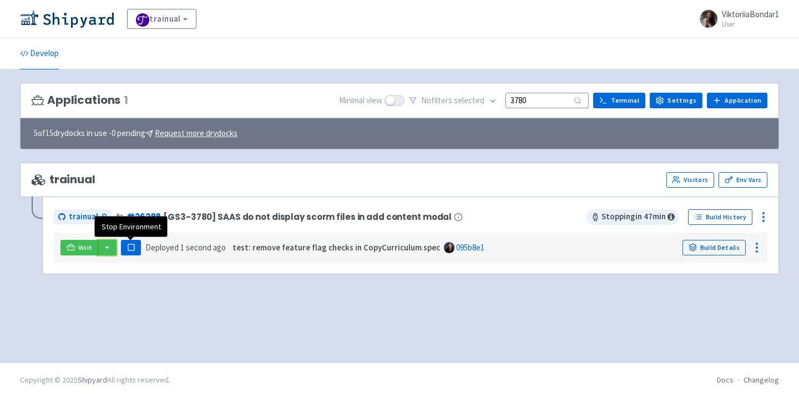 The width and height of the screenshot is (799, 397). What do you see at coordinates (743, 180) in the screenshot?
I see `a: Env Vars` at bounding box center [743, 180].